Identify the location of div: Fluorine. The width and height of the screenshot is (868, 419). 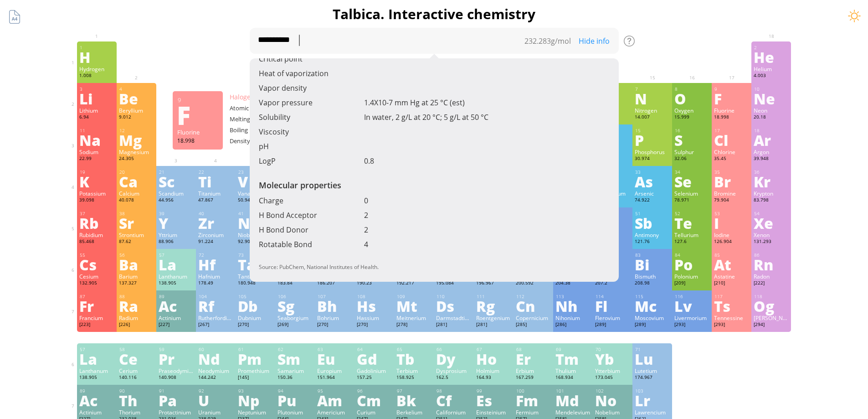
(731, 111).